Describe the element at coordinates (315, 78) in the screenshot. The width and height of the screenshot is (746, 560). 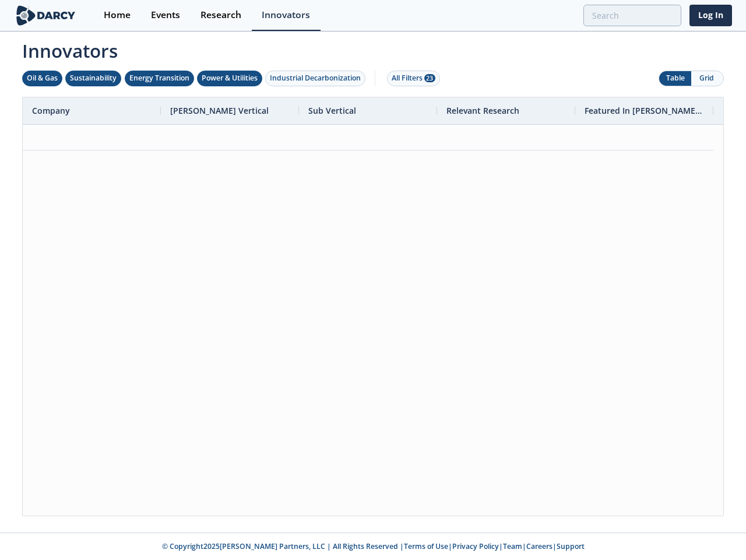
I see `button: Industrial Decarbonization` at that location.